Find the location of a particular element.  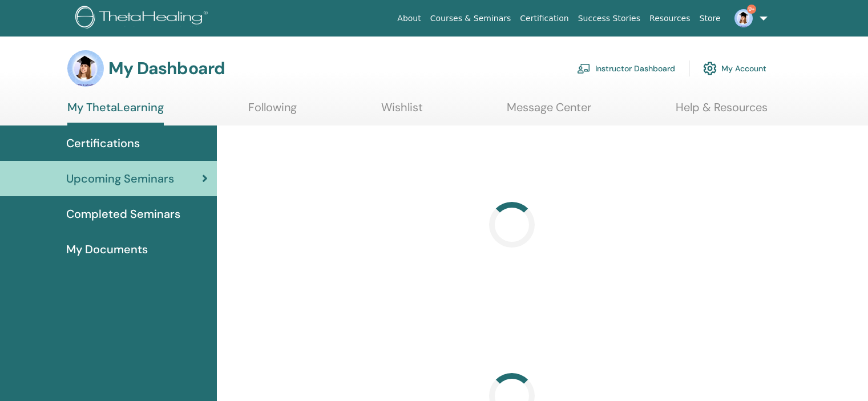

a: Resources is located at coordinates (670, 18).